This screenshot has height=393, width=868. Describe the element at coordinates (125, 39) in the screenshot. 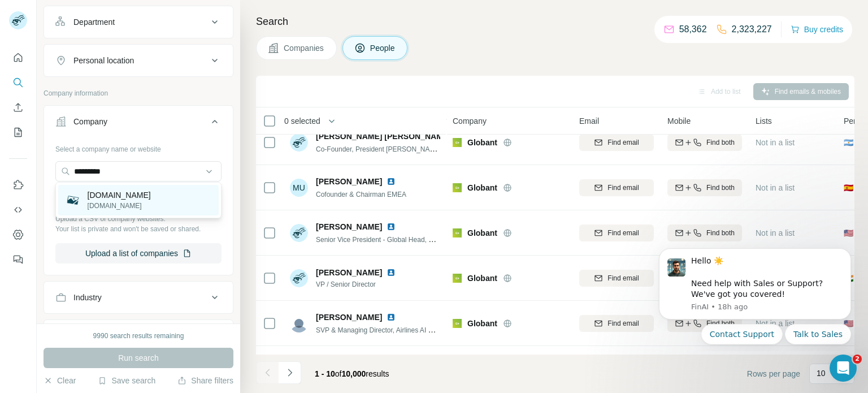

I see `div: Message content` at that location.